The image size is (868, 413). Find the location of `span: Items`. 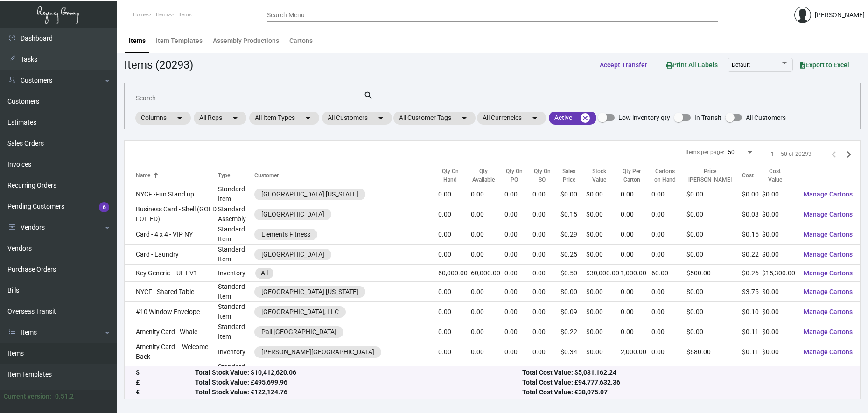

span: Items is located at coordinates (163, 14).